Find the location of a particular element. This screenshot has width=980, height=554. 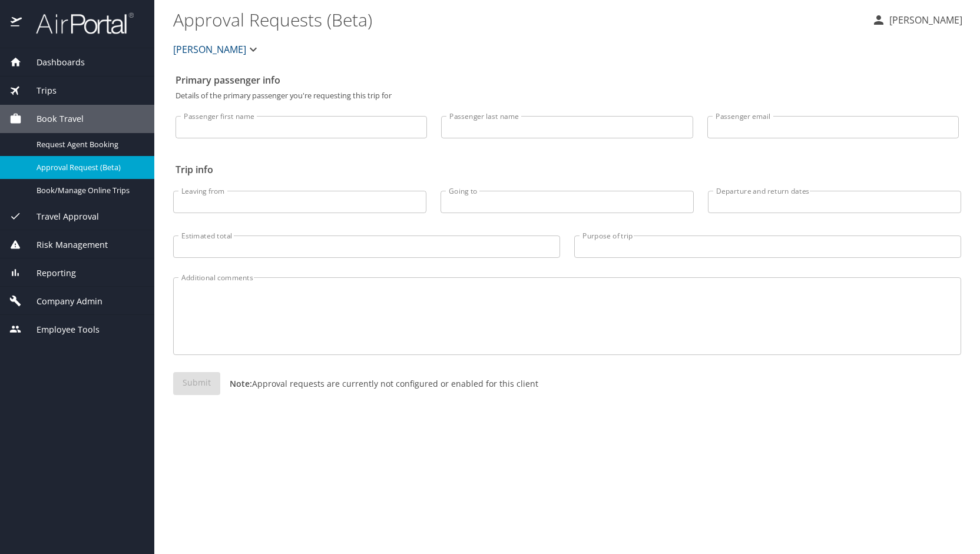

span: Dashboards is located at coordinates (53, 62).